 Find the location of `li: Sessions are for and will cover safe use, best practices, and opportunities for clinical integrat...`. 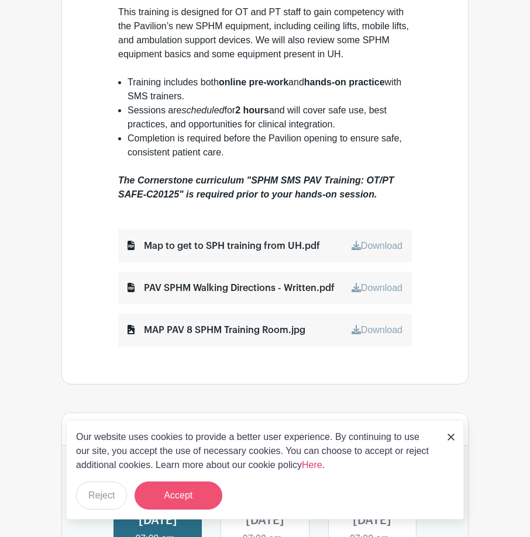

li: Sessions are for and will cover safe use, best practices, and opportunities for clinical integrat... is located at coordinates (270, 118).